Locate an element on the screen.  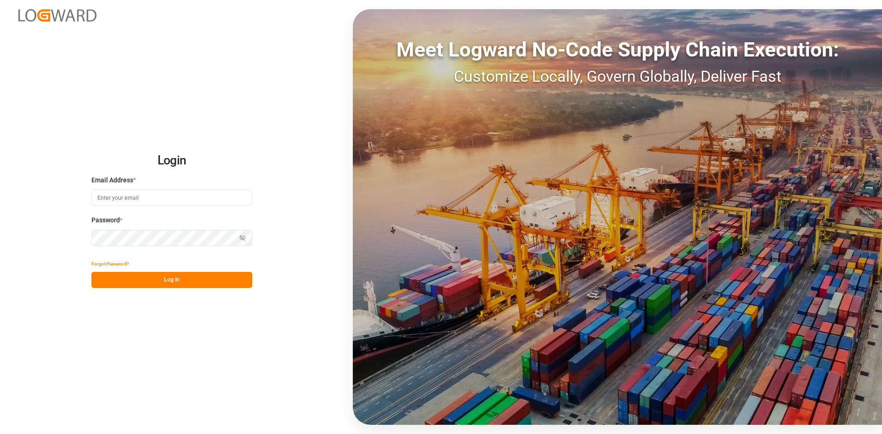
span: Email Address is located at coordinates (112, 180).